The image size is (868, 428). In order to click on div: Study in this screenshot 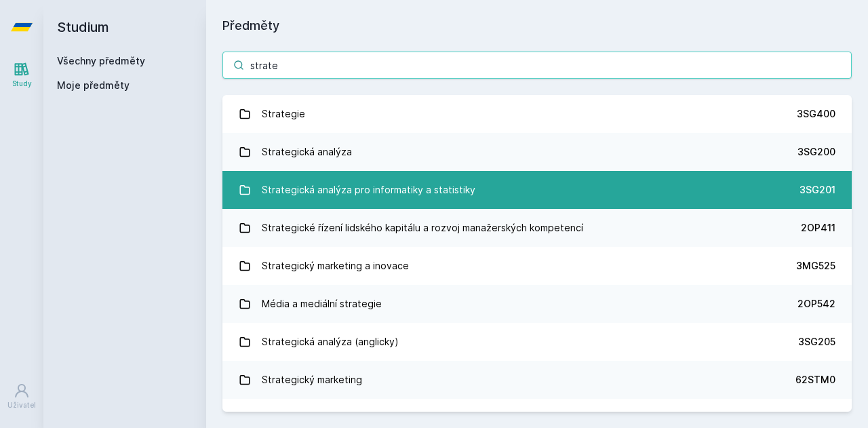, I will do `click(22, 83)`.